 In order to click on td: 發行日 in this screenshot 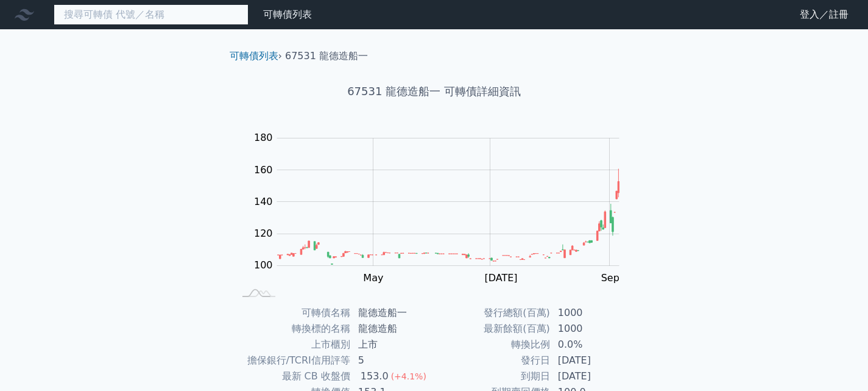, I will do `click(492, 361)`.